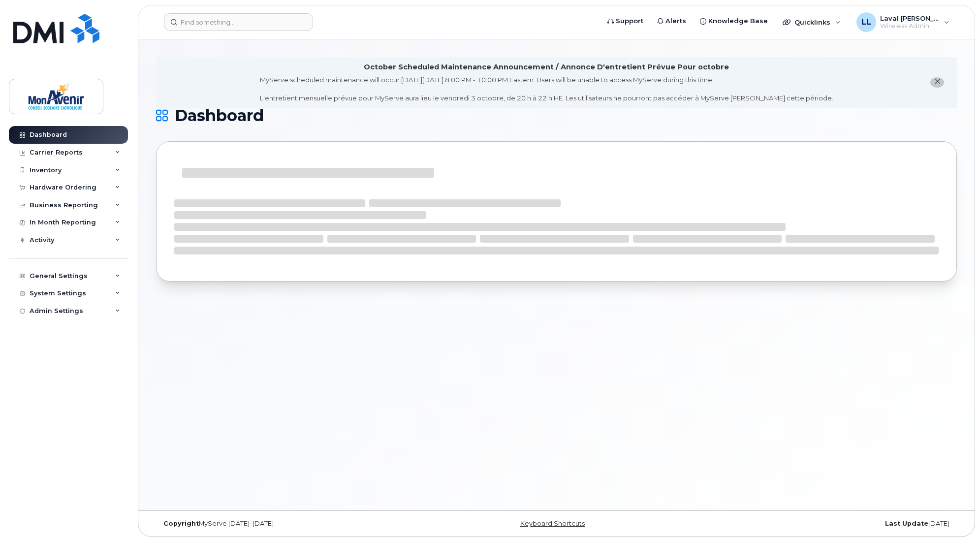 The height and width of the screenshot is (537, 980). I want to click on strong: Copyright, so click(181, 523).